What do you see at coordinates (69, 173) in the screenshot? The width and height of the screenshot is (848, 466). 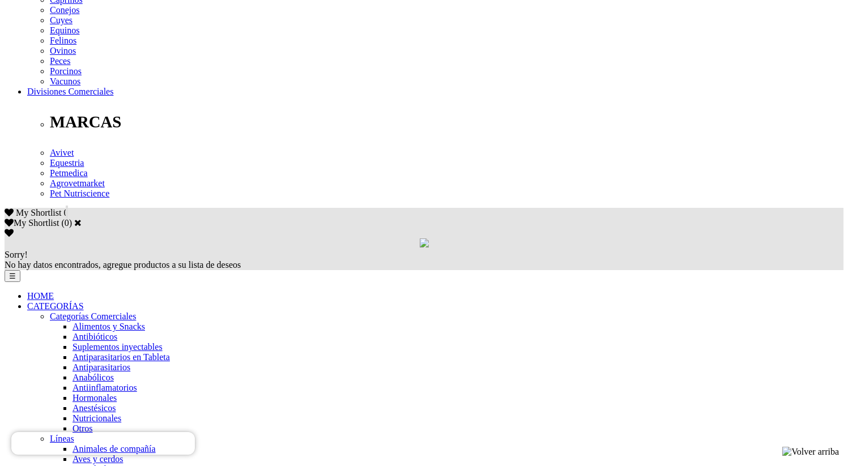 I see `span: Petmedica` at bounding box center [69, 173].